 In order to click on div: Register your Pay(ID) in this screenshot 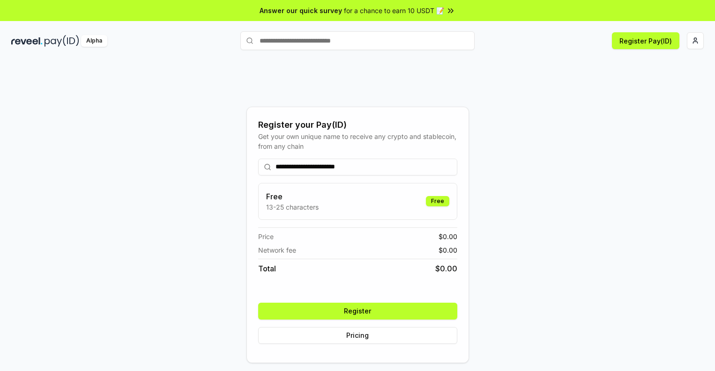, I will do `click(357, 125)`.